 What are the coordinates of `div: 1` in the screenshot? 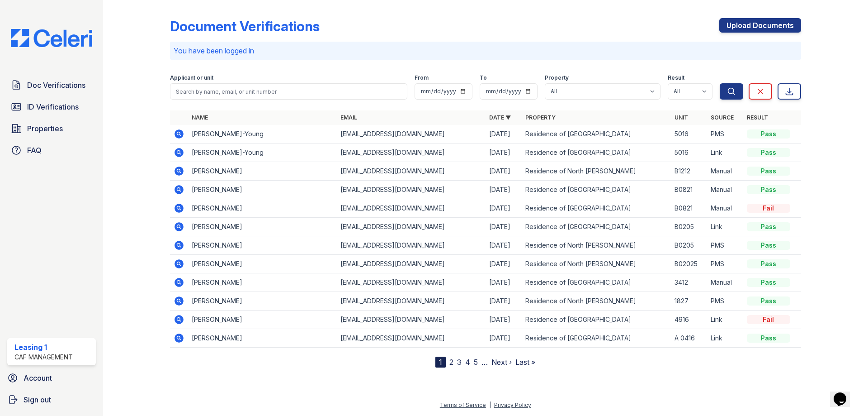 It's located at (440, 362).